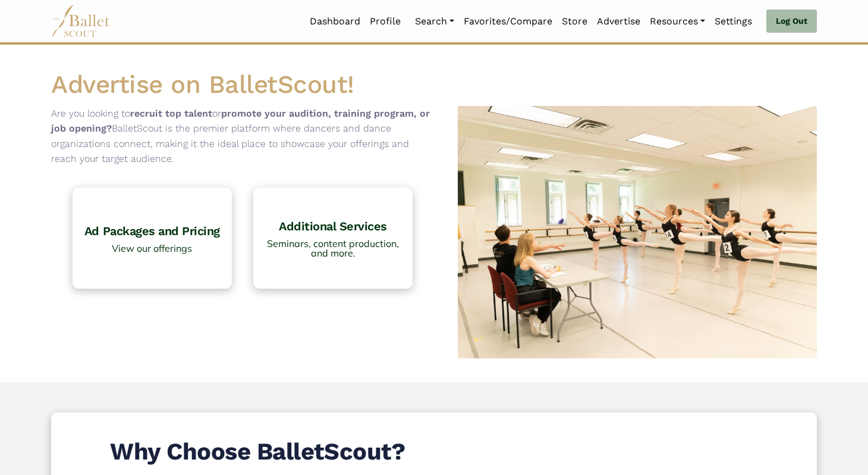 The height and width of the screenshot is (475, 868). I want to click on a: Resources, so click(678, 21).